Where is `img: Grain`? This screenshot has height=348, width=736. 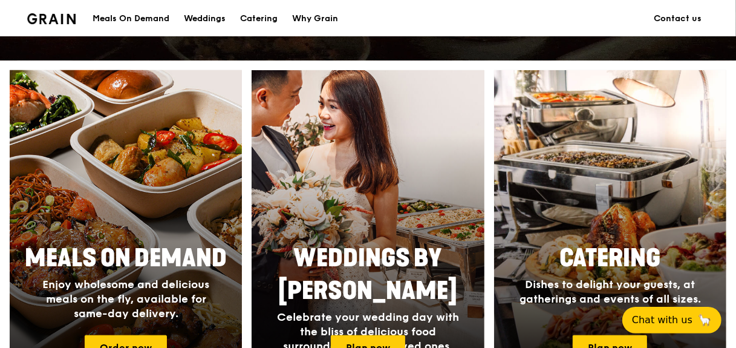 img: Grain is located at coordinates (51, 19).